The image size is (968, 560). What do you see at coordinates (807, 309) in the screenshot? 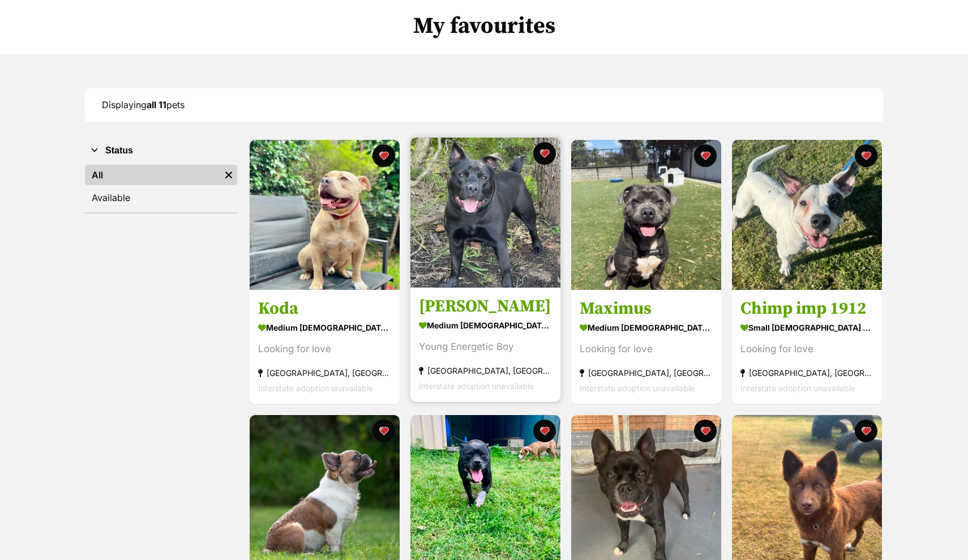
I see `h3: Chimp imp 1912` at bounding box center [807, 309].